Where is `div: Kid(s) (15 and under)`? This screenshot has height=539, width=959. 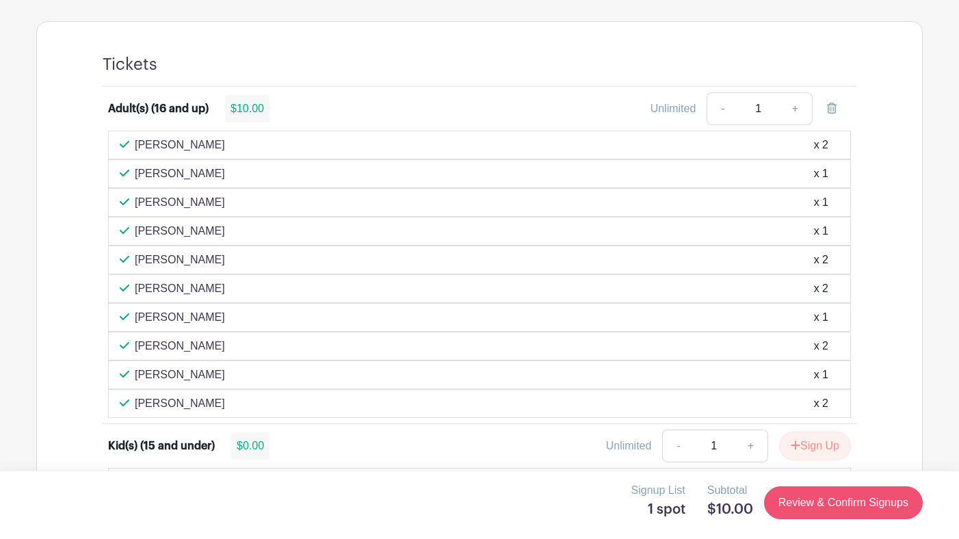 div: Kid(s) (15 and under) is located at coordinates (161, 446).